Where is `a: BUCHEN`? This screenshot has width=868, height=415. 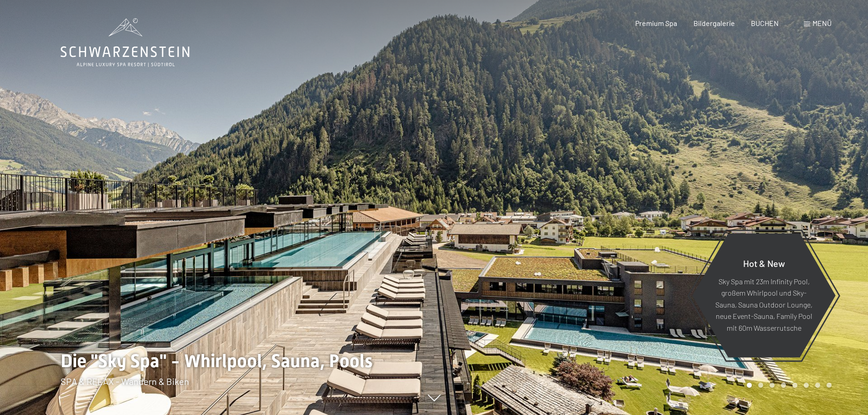 a: BUCHEN is located at coordinates (765, 23).